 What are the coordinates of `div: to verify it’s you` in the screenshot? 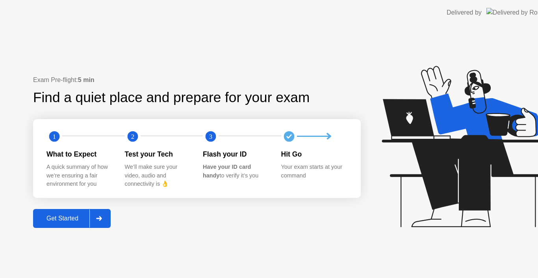 It's located at (235, 171).